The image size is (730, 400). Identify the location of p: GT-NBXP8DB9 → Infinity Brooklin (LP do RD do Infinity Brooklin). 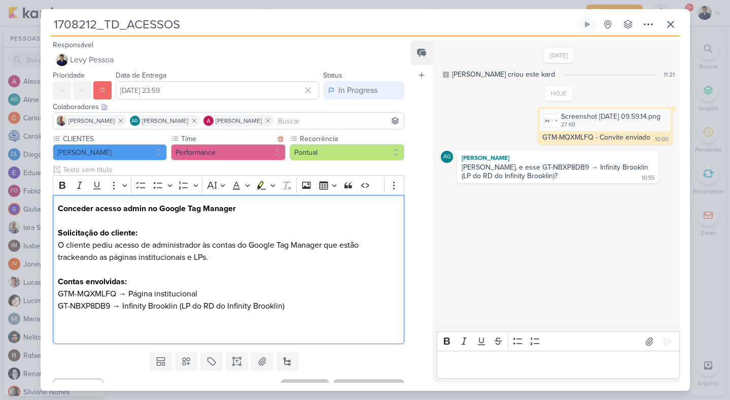
(228, 312).